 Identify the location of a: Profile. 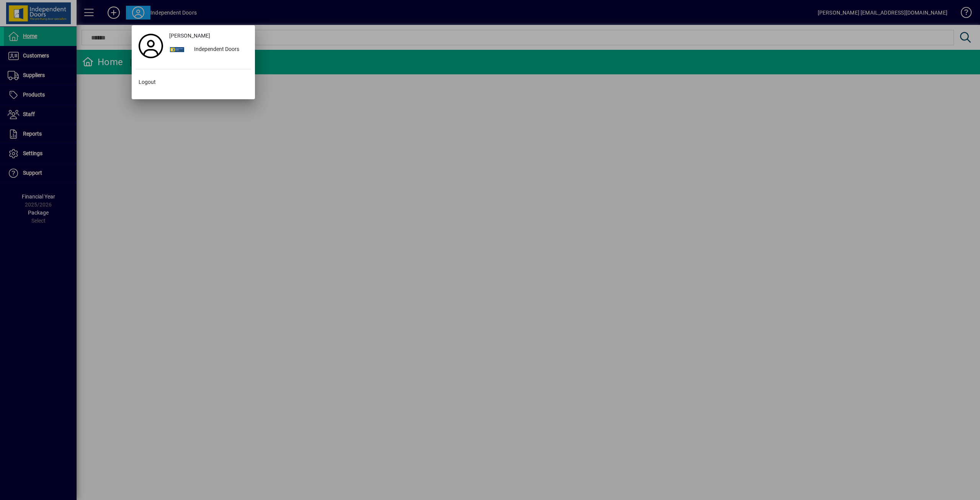
(151, 46).